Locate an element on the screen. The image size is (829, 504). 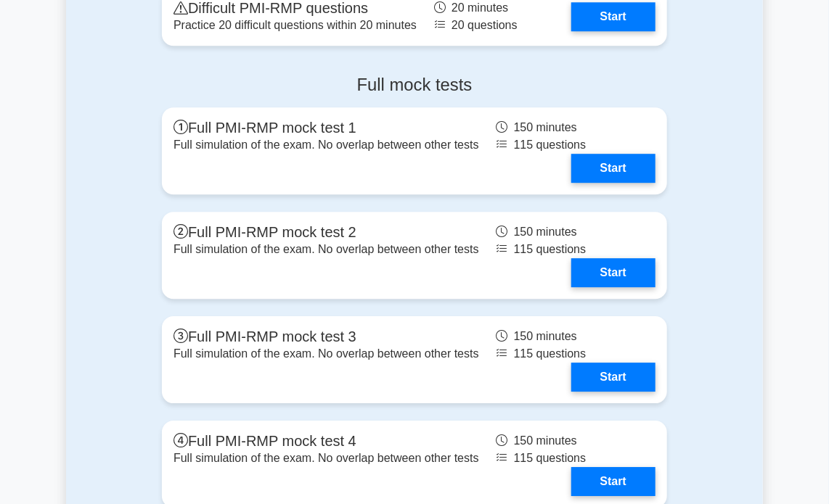
h4: Full mock tests is located at coordinates (414, 85).